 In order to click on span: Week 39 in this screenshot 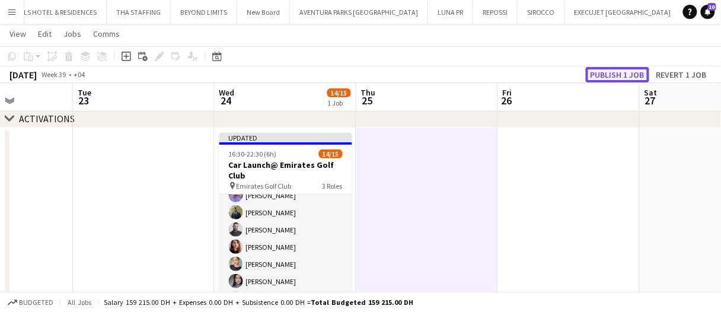, I will do `click(54, 74)`.